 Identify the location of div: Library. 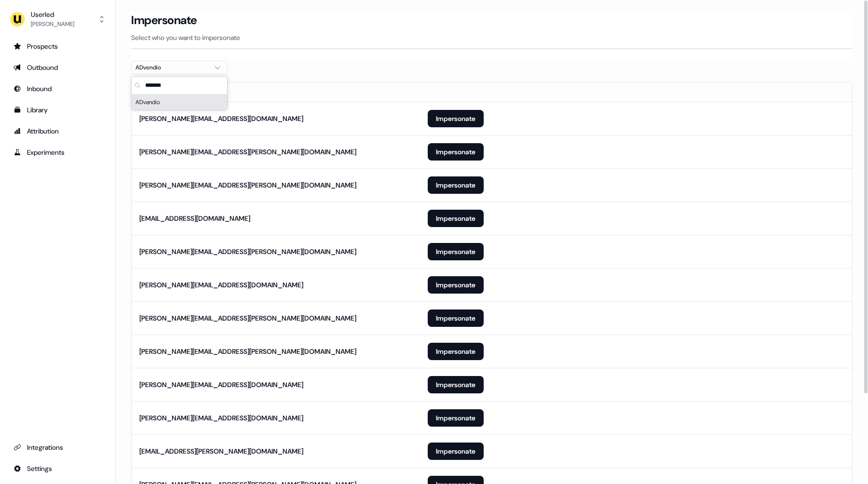
(57, 110).